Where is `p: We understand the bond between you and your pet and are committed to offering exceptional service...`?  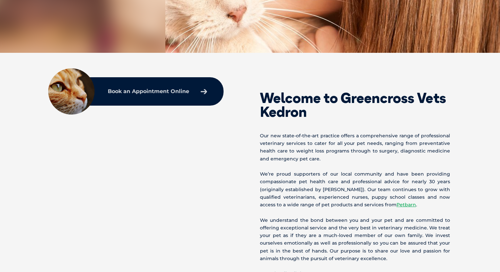 p: We understand the bond between you and your pet and are committed to offering exceptional service... is located at coordinates (355, 240).